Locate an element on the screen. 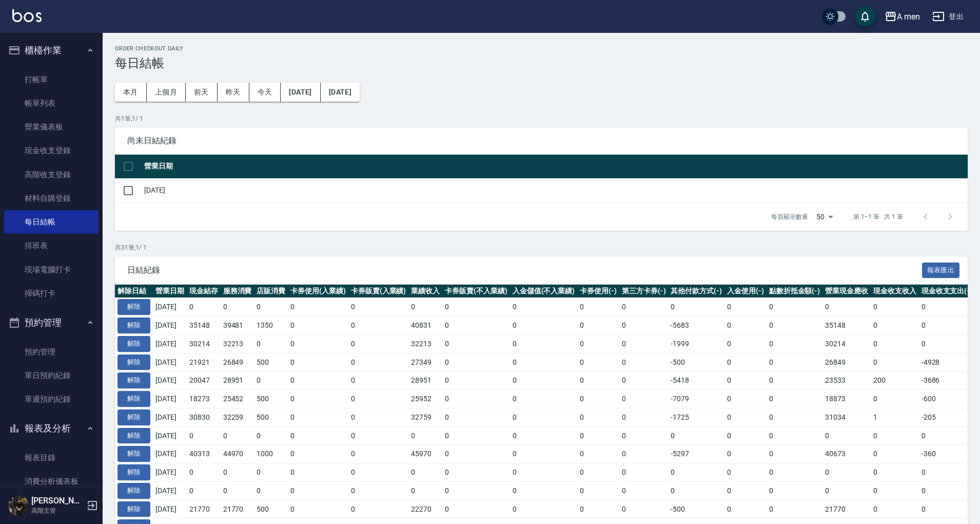  a: 營業儀表板 is located at coordinates (52, 127).